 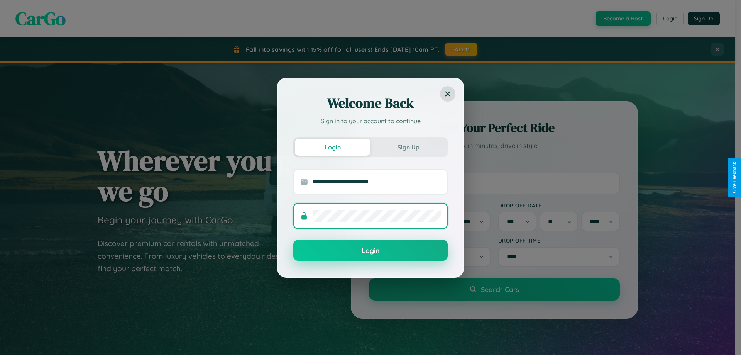 I want to click on button: Sign Up, so click(x=408, y=147).